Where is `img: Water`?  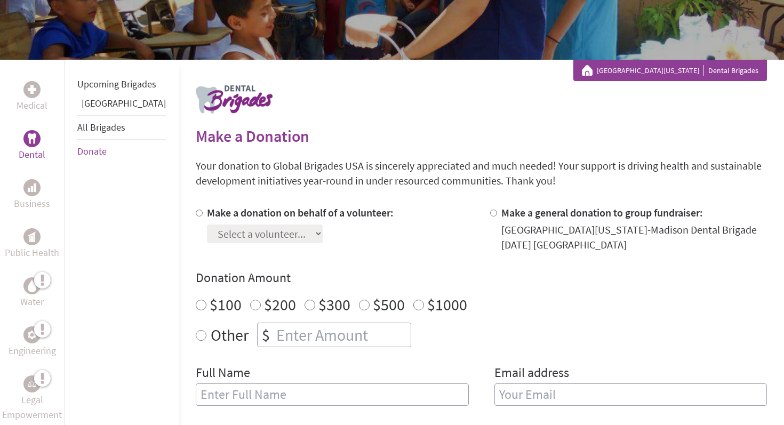 img: Water is located at coordinates (32, 285).